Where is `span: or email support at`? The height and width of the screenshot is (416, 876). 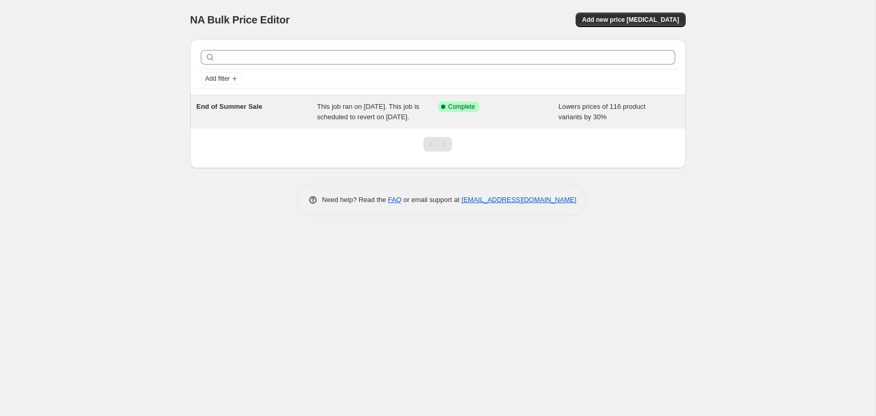 span: or email support at is located at coordinates (431, 200).